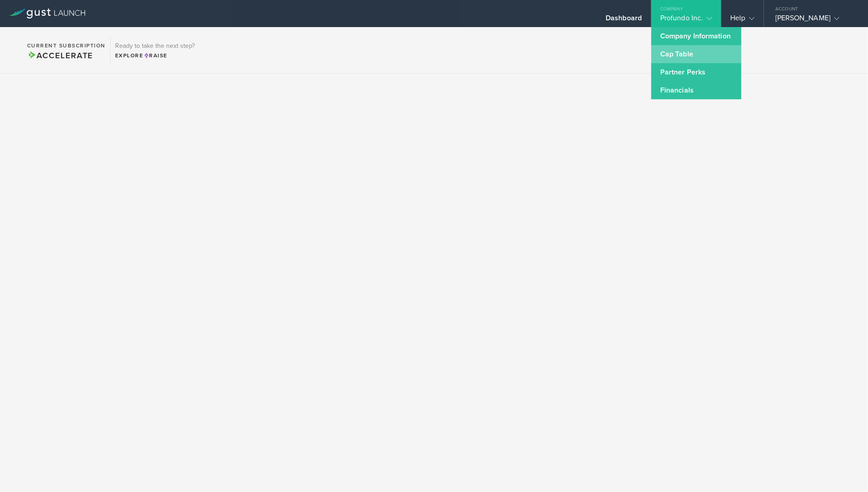 The image size is (868, 492). What do you see at coordinates (742, 20) in the screenshot?
I see `div: Help` at bounding box center [742, 20].